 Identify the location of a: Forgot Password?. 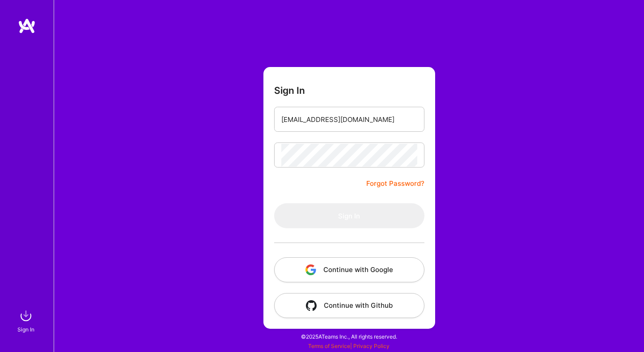
(396, 184).